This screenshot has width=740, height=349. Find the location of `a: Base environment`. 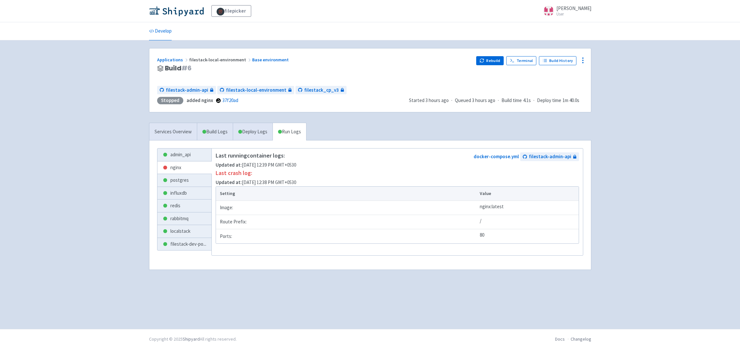

a: Base environment is located at coordinates (271, 60).